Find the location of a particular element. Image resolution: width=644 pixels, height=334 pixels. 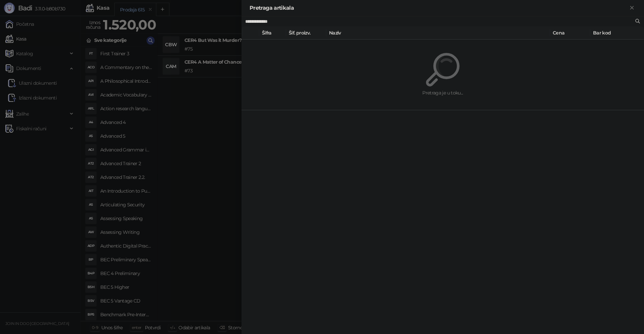

button: Zatvori is located at coordinates (632, 8).